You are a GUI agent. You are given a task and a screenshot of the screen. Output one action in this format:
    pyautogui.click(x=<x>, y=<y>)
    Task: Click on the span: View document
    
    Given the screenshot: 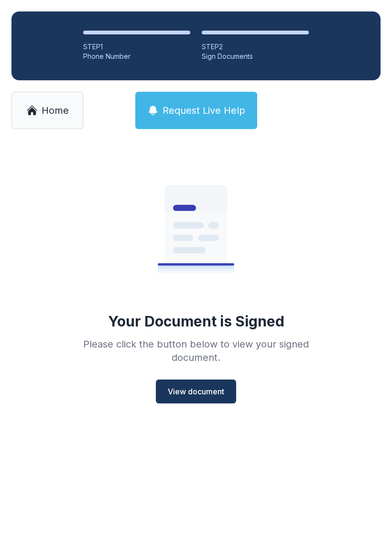 What is the action you would take?
    pyautogui.click(x=196, y=392)
    